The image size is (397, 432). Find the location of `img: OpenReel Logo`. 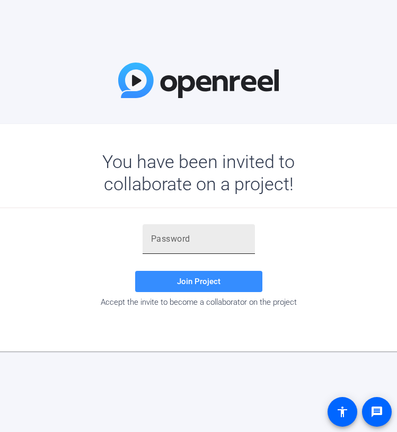

img: OpenReel Logo is located at coordinates (199, 80).